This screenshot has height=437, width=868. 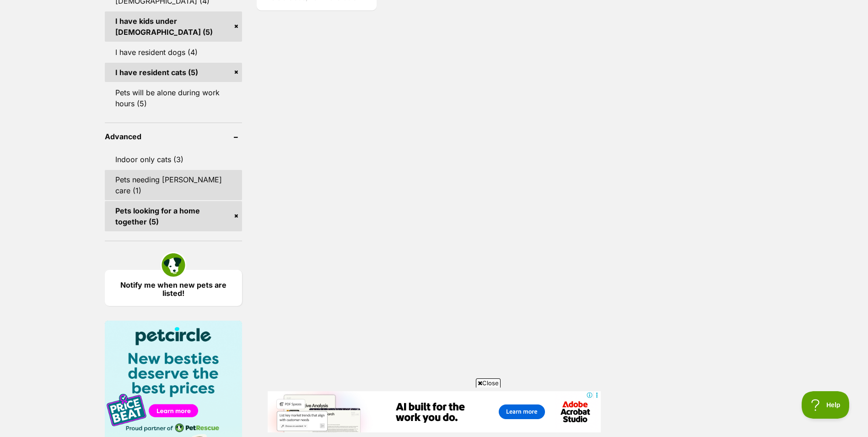 What do you see at coordinates (174, 159) in the screenshot?
I see `a: Indoor only cats (3)` at bounding box center [174, 159].